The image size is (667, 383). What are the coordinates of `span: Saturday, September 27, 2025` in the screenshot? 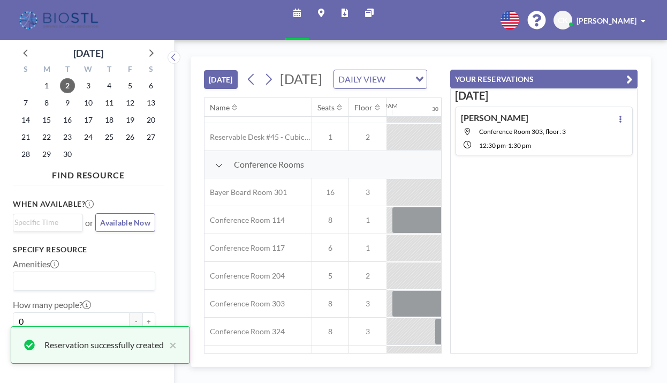 It's located at (151, 137).